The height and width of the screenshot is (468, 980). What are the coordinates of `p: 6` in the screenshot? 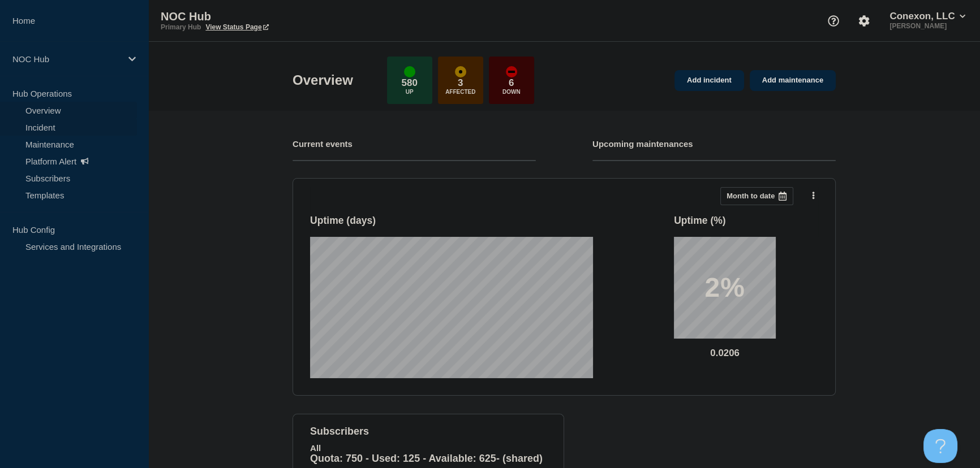 It's located at (511, 84).